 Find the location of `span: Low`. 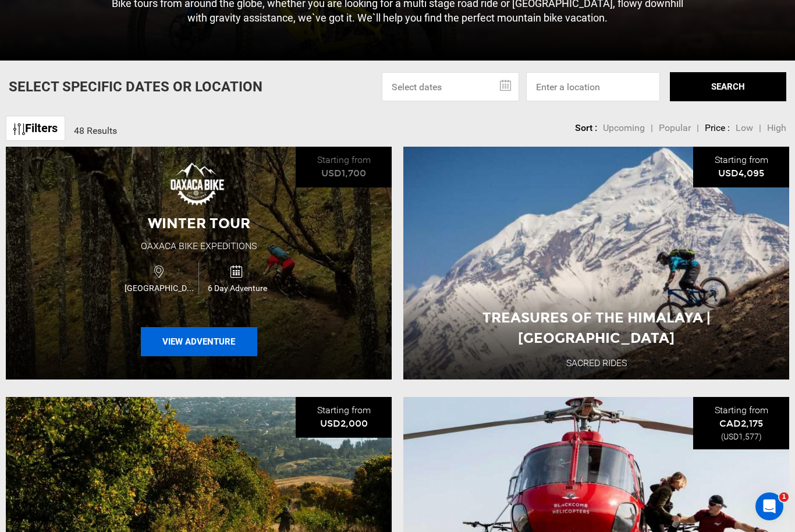

span: Low is located at coordinates (745, 128).